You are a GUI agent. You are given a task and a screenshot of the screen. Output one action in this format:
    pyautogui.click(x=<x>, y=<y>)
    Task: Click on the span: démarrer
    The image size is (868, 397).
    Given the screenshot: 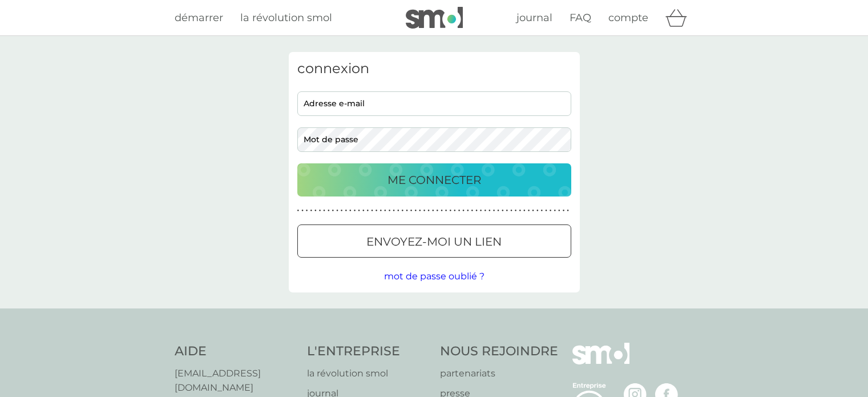 What is the action you would take?
    pyautogui.click(x=199, y=18)
    